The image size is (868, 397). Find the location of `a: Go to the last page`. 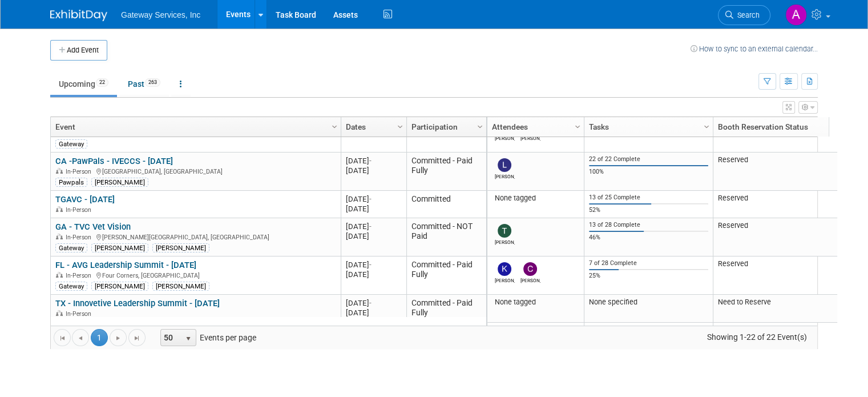

a: Go to the last page is located at coordinates (137, 337).